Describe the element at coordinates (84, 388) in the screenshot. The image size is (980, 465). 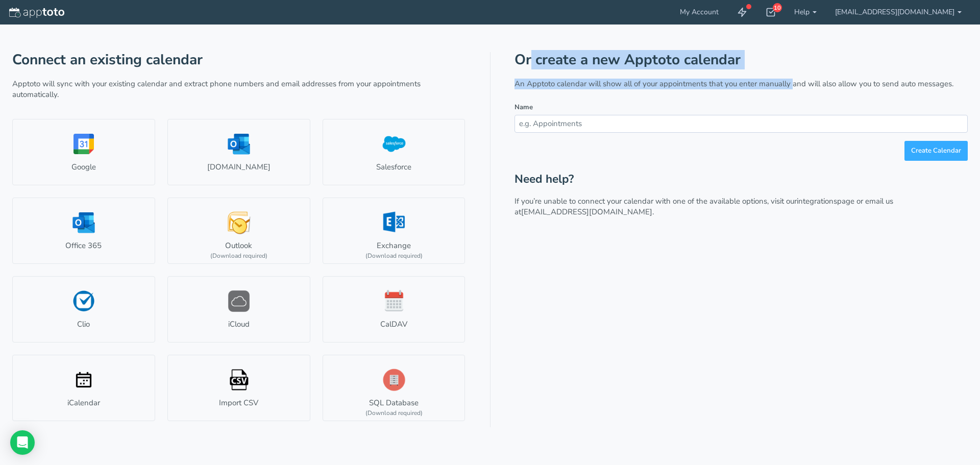
I see `a: iCalendar` at that location.